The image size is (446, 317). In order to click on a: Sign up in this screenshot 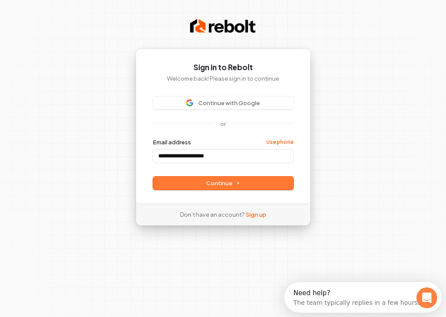, I will do `click(256, 215)`.